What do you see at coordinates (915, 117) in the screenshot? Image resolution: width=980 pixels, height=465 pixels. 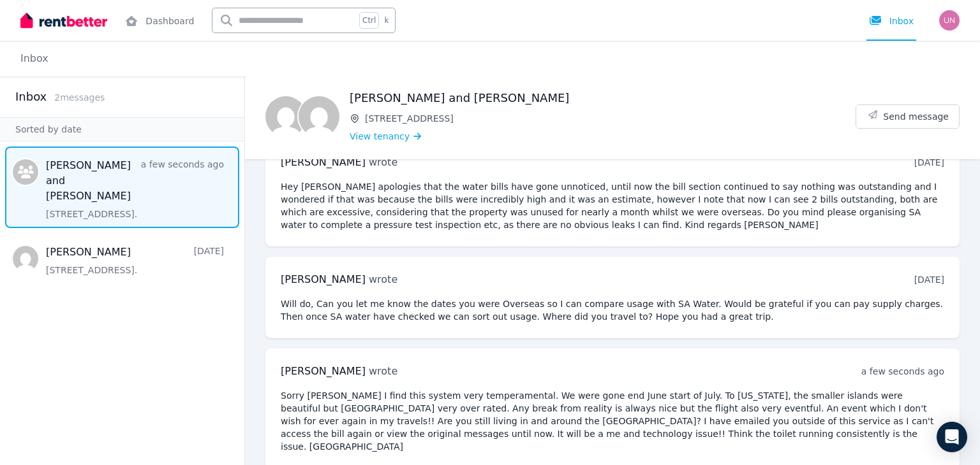 I see `span: Send message` at bounding box center [915, 117].